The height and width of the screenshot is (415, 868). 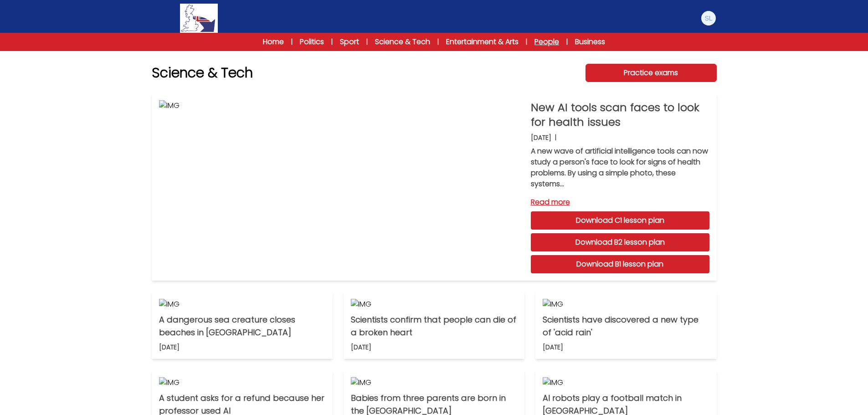 I want to click on p: New AI tools scan faces to look for health issues, so click(x=620, y=115).